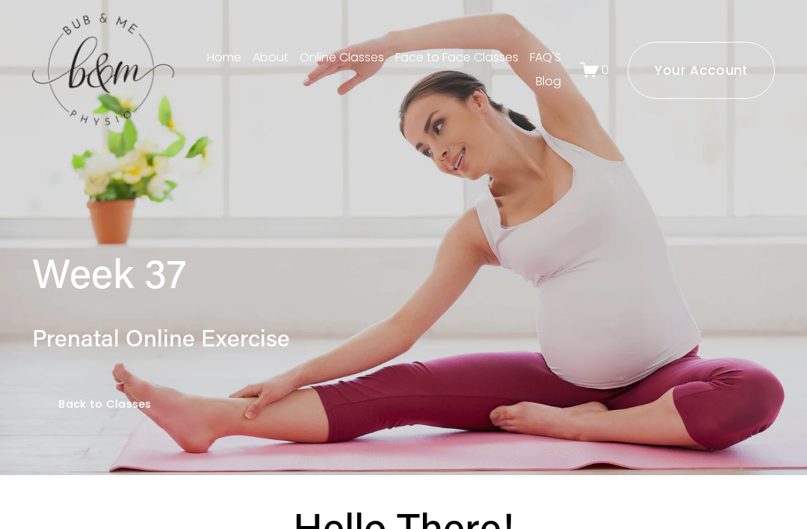 The width and height of the screenshot is (807, 529). What do you see at coordinates (549, 82) in the screenshot?
I see `a: Blog` at bounding box center [549, 82].